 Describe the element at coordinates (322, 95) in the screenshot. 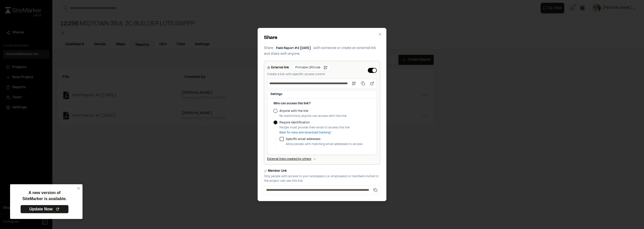

I see `h3: Settings` at that location.